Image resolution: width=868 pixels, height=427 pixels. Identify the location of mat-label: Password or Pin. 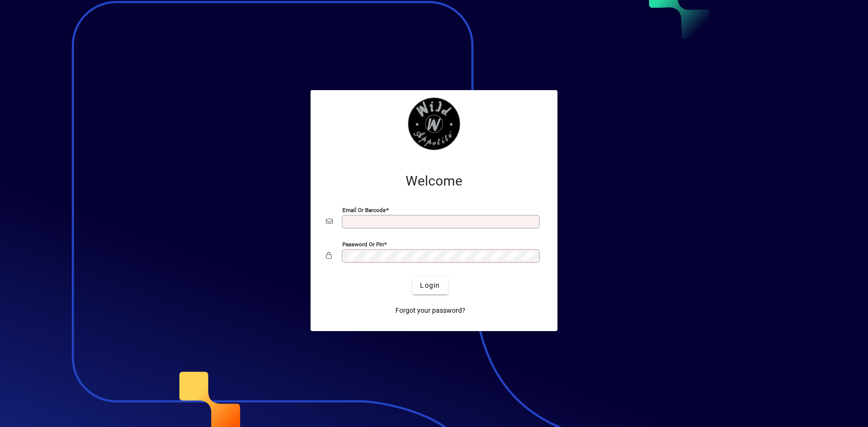
(363, 244).